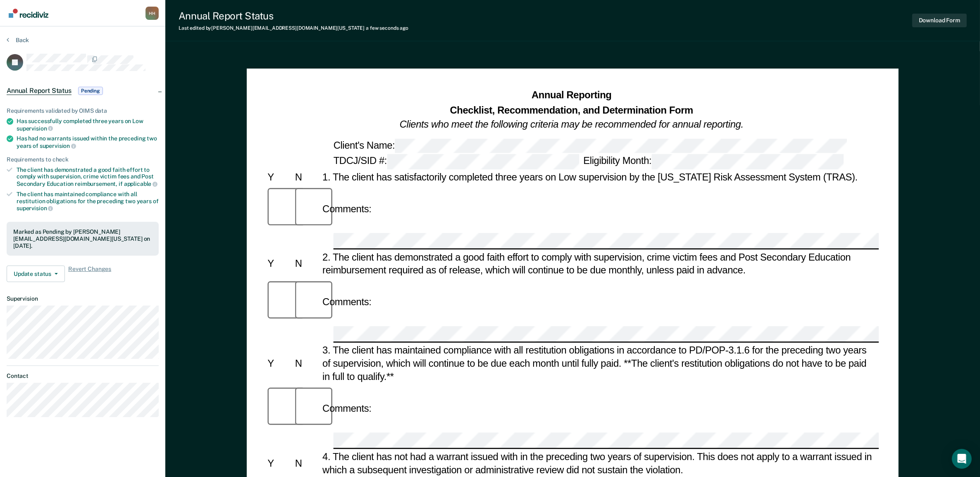  Describe the element at coordinates (83, 111) in the screenshot. I see `div: Requirements validated by OIMS data` at that location.